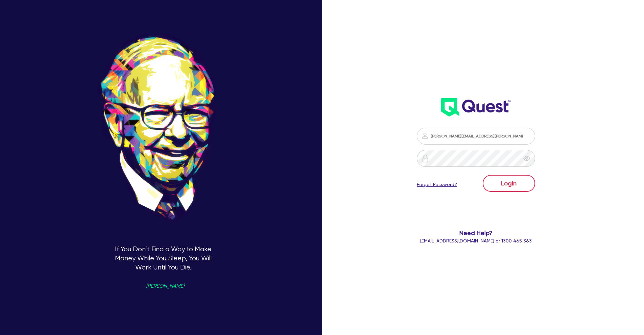 The image size is (644, 335). What do you see at coordinates (476, 232) in the screenshot?
I see `span: Need Help?` at bounding box center [476, 232].